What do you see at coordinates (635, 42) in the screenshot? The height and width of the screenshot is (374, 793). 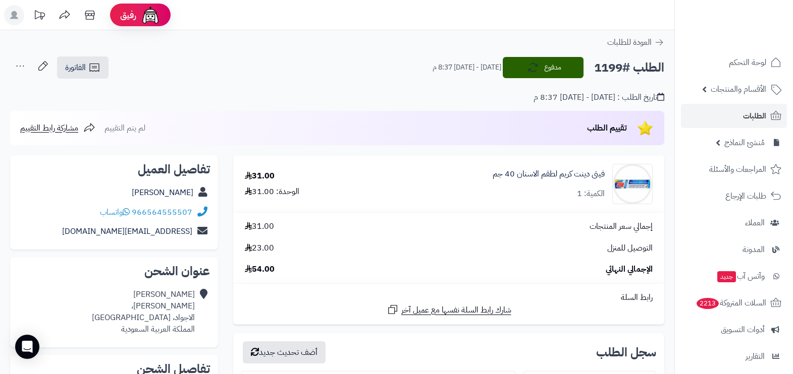 I see `a: العودة للطلبات` at bounding box center [635, 42].